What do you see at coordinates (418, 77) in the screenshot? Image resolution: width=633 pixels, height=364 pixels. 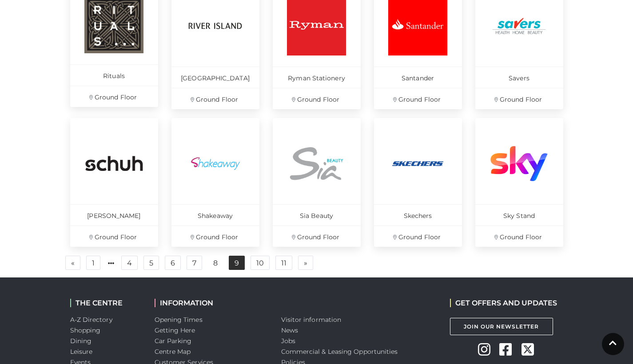 I see `p: Santander` at bounding box center [418, 77].